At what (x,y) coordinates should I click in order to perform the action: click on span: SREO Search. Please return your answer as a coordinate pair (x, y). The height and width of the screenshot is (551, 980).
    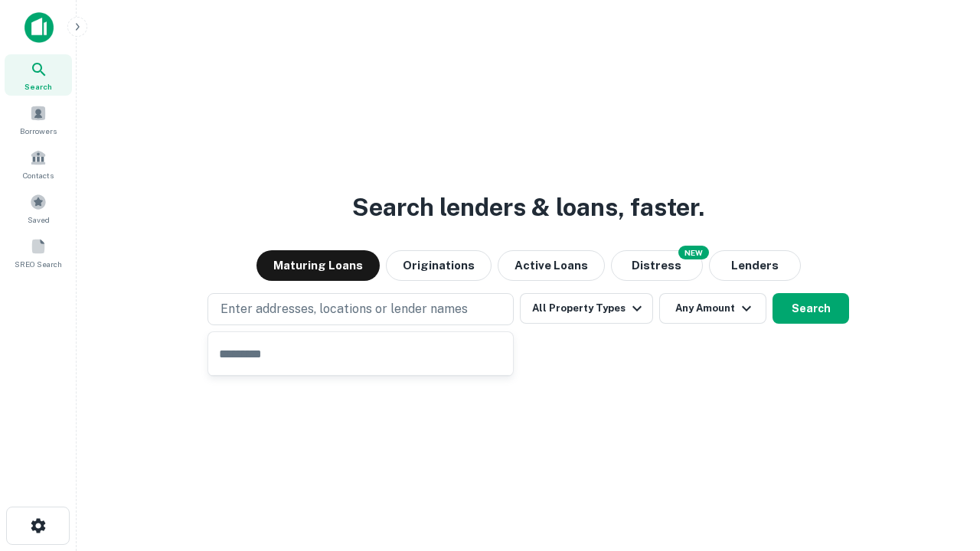
    Looking at the image, I should click on (39, 264).